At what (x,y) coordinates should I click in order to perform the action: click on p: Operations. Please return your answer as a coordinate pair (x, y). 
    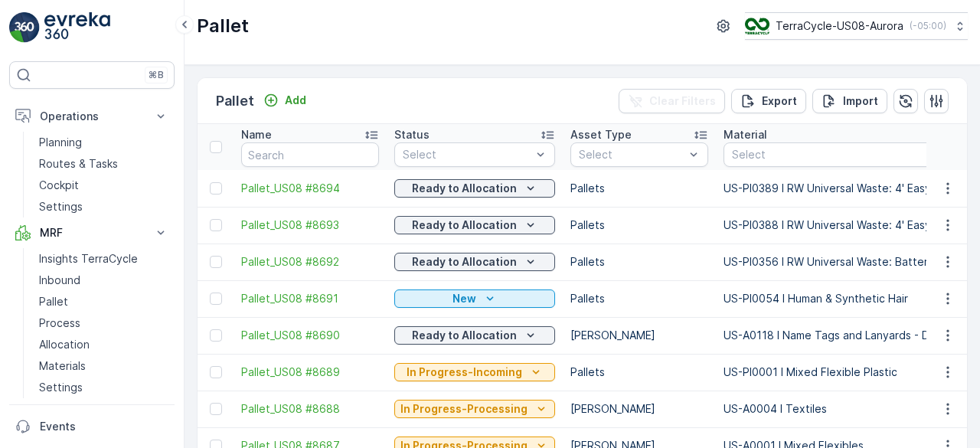
    Looking at the image, I should click on (92, 116).